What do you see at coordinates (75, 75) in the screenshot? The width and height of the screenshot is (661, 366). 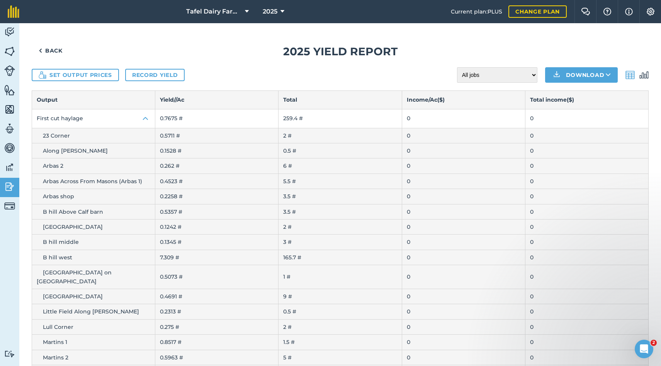 I see `button: Set output prices` at bounding box center [75, 75].